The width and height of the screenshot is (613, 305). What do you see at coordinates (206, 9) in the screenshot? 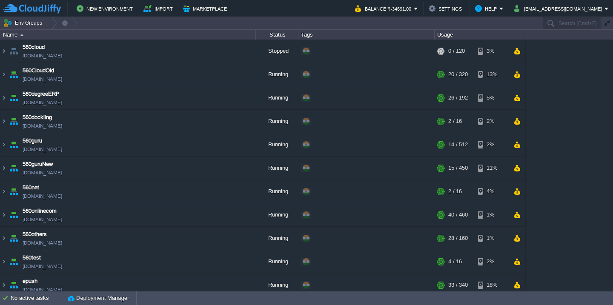
I see `button: Marketplace` at bounding box center [206, 9].